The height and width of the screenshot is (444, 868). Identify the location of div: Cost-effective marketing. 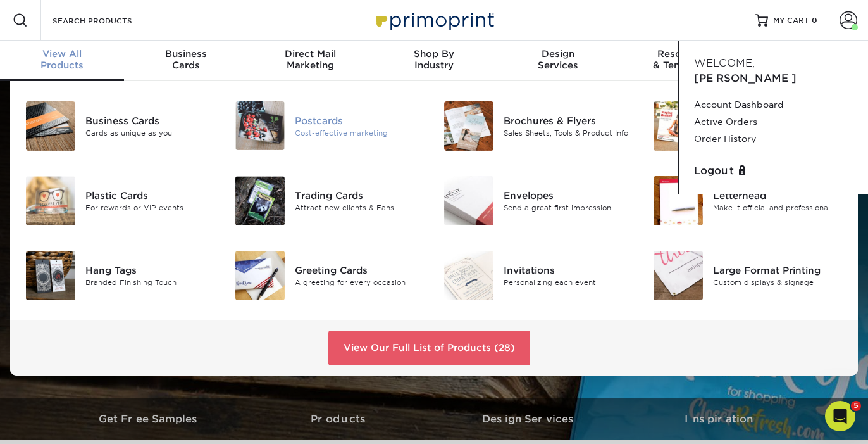
(359, 132).